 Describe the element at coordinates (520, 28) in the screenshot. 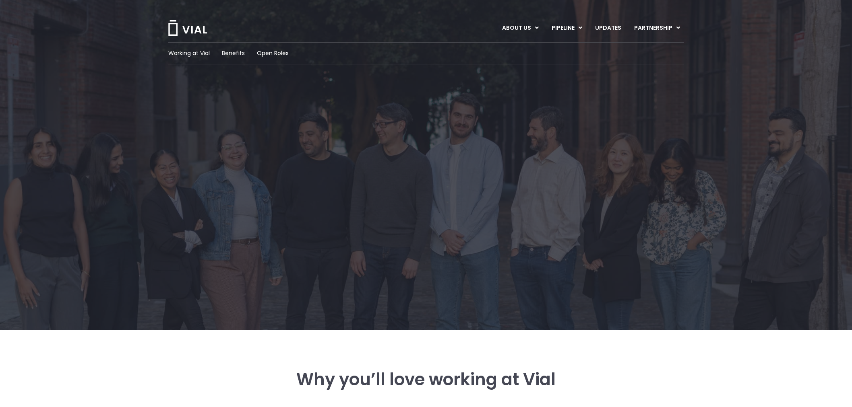

I see `a: ABOUT USMenu Toggle` at that location.